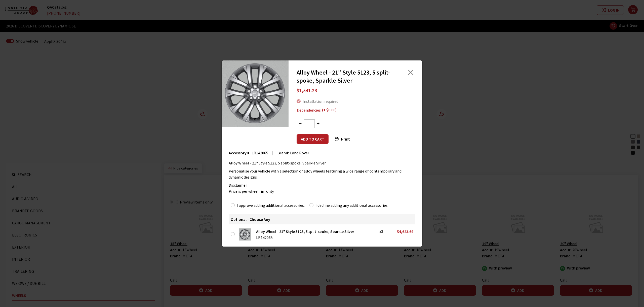 The height and width of the screenshot is (307, 644). Describe the element at coordinates (356, 90) in the screenshot. I see `div: $1,541.23` at that location.